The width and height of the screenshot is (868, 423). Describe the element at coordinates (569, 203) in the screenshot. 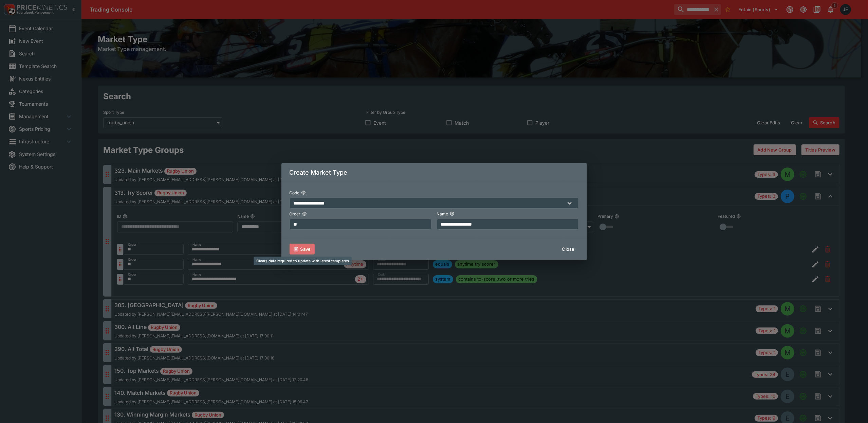

I see `button: Open` at that location.